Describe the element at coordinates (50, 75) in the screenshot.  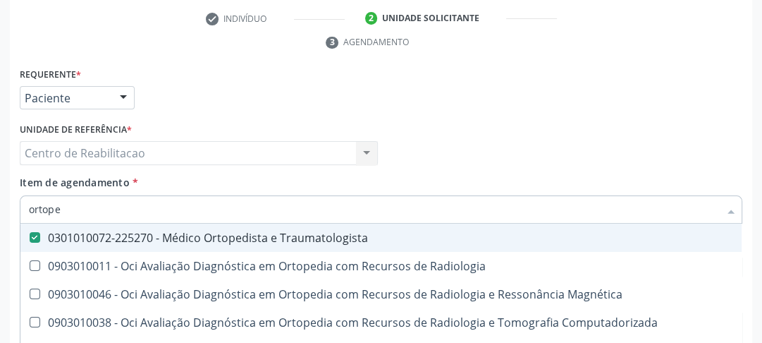
I see `label: Requerente` at that location.